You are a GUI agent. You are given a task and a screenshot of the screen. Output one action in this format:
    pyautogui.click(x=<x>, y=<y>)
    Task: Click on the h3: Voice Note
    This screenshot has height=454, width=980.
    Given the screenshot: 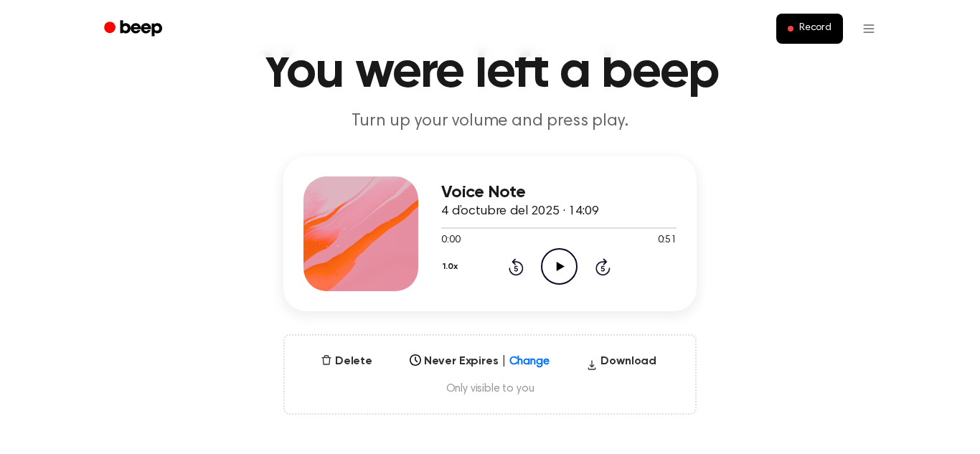 What is the action you would take?
    pyautogui.click(x=559, y=192)
    